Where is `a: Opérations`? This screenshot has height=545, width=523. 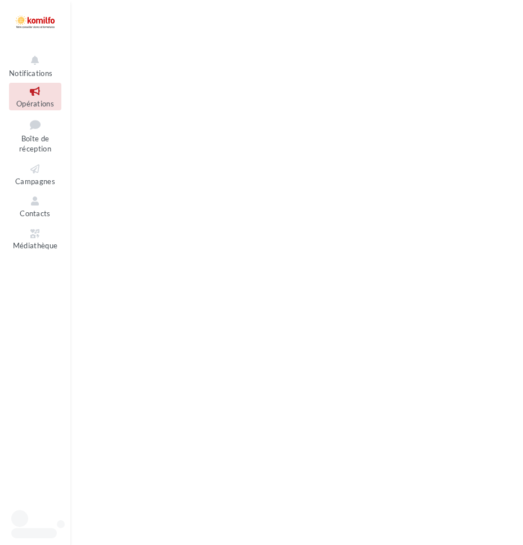
a: Opérations is located at coordinates (35, 96).